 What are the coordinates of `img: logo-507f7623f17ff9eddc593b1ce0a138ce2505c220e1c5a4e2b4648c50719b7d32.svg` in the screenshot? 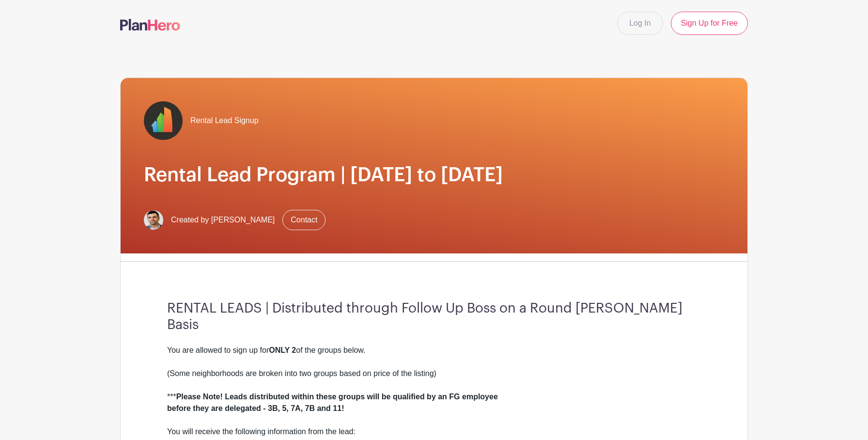 It's located at (150, 25).